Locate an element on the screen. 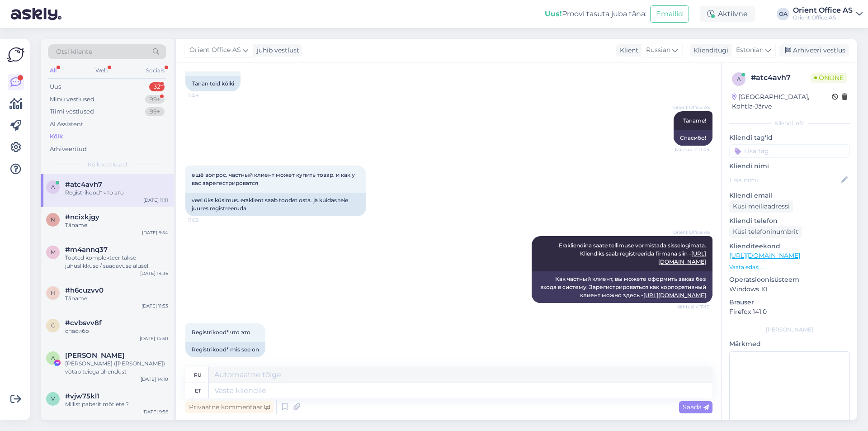  span: v is located at coordinates (53, 398).